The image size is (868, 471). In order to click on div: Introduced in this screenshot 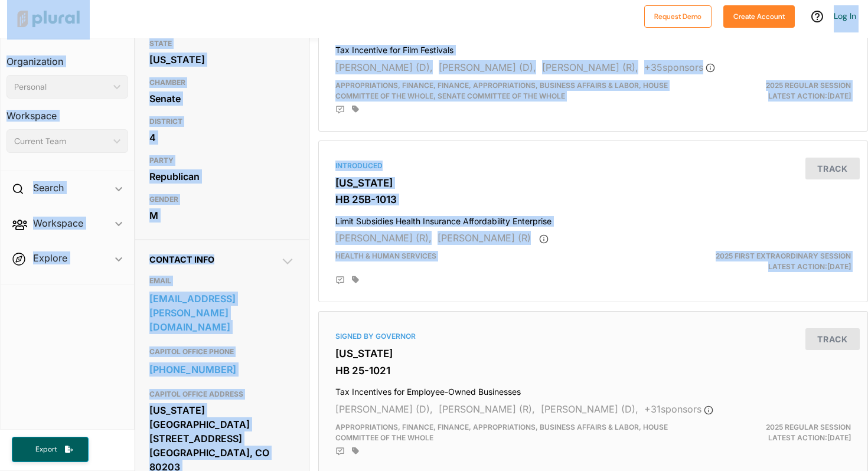, I will do `click(593, 165)`.